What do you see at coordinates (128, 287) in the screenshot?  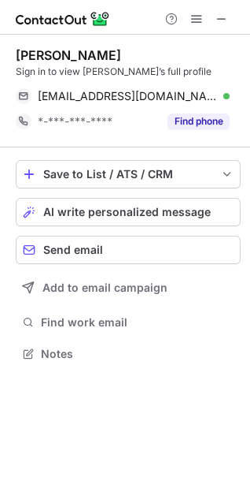 I see `button: Add to email campaign` at bounding box center [128, 287].